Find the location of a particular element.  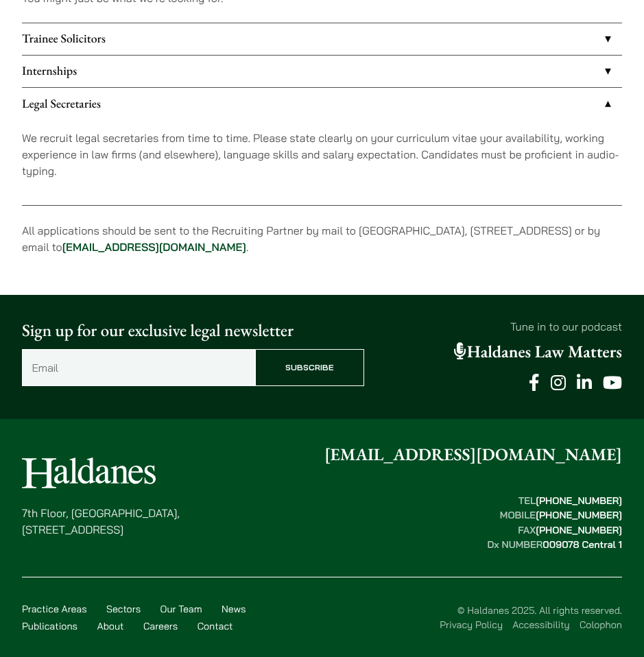

strong: TEL MOBILE FAX Dx NUMBER is located at coordinates (555, 523).